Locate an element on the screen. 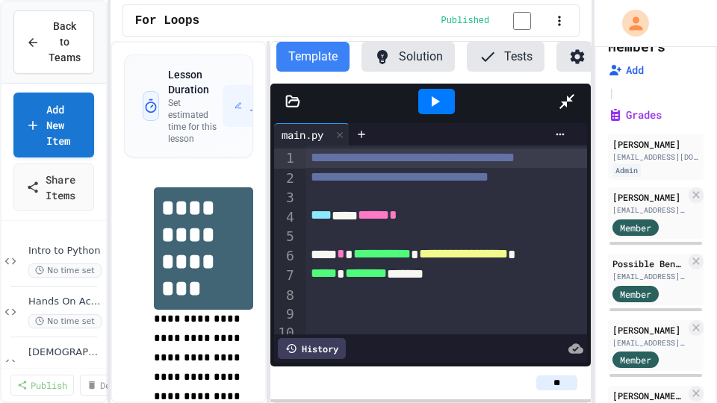 This screenshot has height=403, width=717. button: Add is located at coordinates (625, 70).